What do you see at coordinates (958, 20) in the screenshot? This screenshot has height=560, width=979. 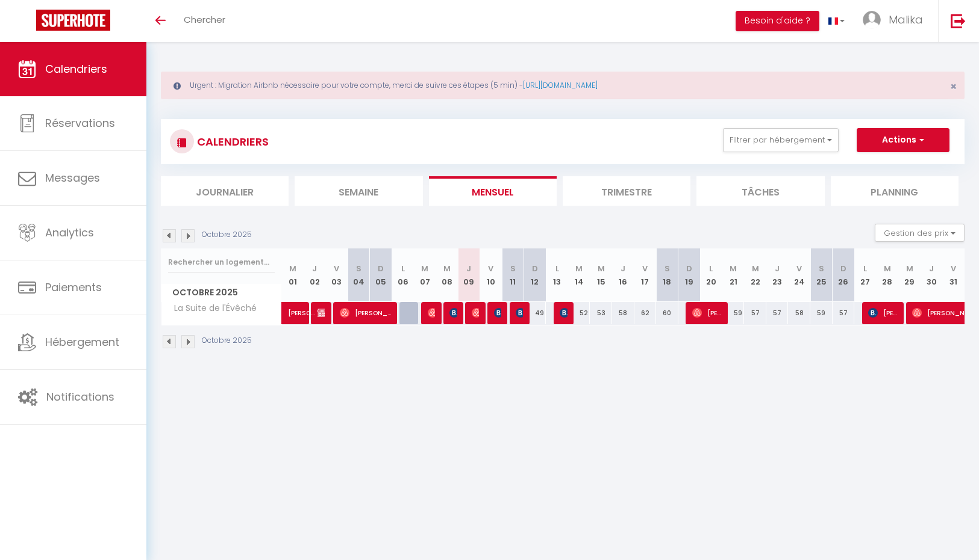 I see `img: logout` at bounding box center [958, 20].